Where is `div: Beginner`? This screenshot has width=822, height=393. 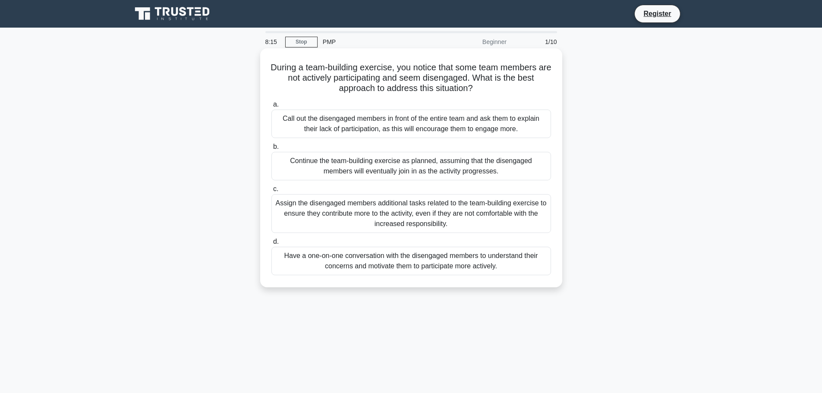 div: Beginner is located at coordinates (474, 42).